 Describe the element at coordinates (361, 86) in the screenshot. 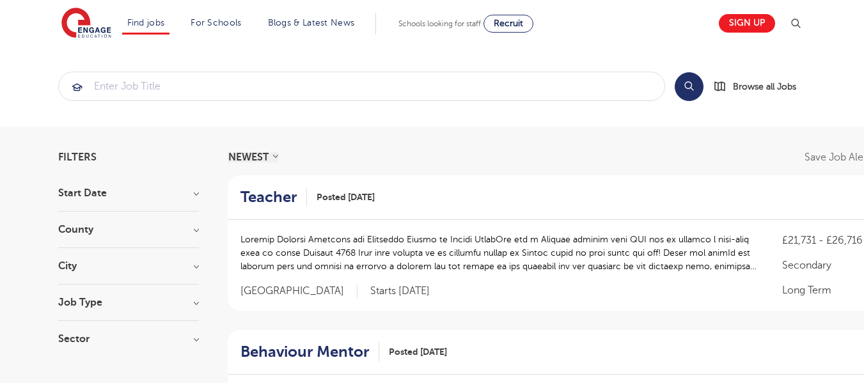

I see `div: Submit` at that location.